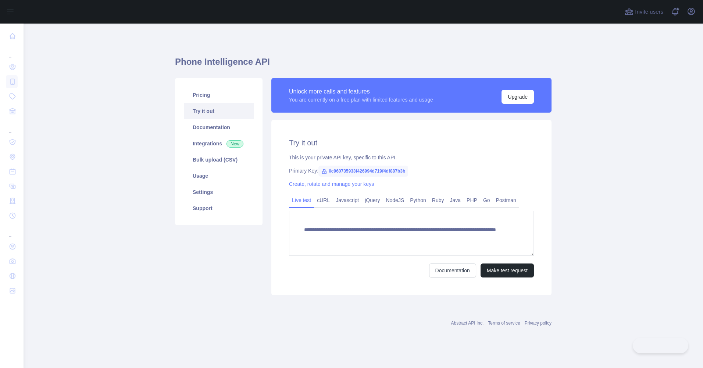  What do you see at coordinates (219, 208) in the screenshot?
I see `a: Support` at bounding box center [219, 208].